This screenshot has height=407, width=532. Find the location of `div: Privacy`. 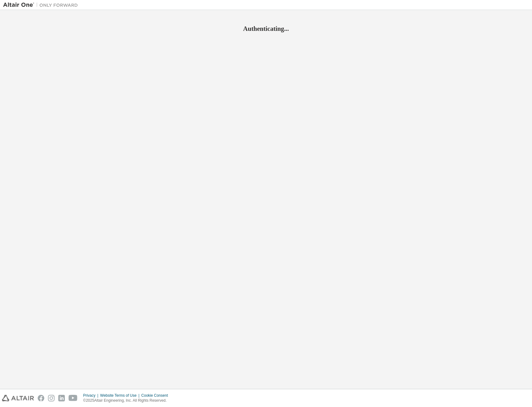

div: Privacy is located at coordinates (92, 396).